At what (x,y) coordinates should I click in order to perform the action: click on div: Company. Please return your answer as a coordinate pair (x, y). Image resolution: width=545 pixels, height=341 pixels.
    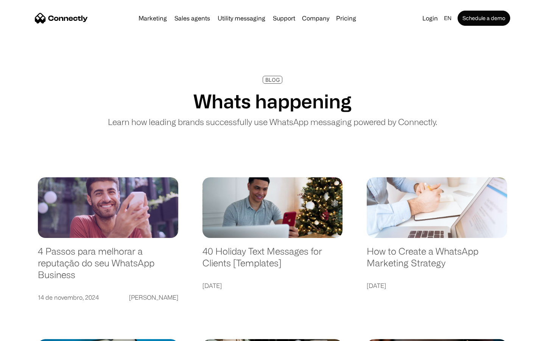
    Looking at the image, I should click on (316, 18).